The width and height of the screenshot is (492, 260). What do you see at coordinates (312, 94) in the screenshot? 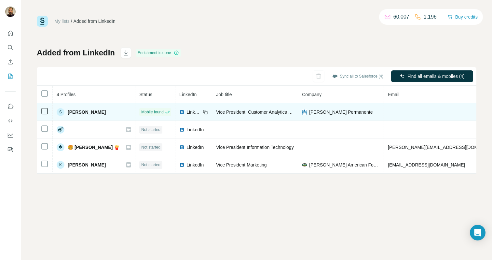
I see `span: Company` at bounding box center [312, 94].